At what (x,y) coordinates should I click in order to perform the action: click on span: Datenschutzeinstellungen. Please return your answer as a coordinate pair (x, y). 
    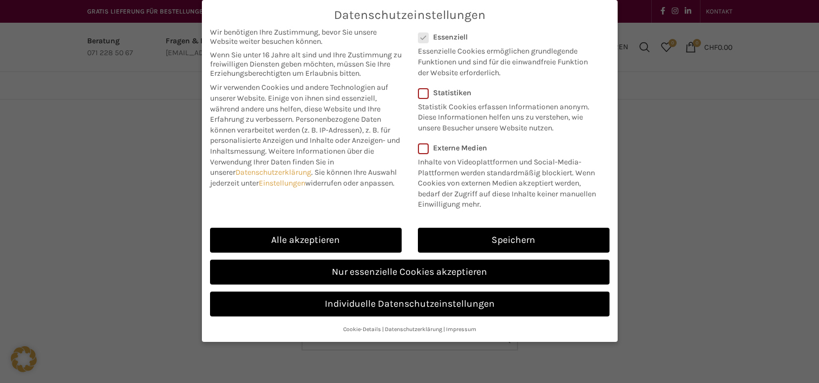
    Looking at the image, I should click on (410, 15).